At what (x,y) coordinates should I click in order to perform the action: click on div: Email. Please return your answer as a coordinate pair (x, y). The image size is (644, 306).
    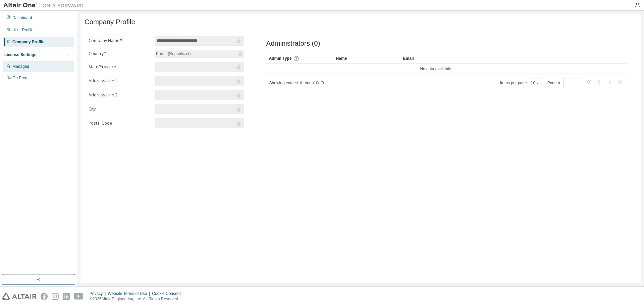
    Looking at the image, I should click on (434, 58).